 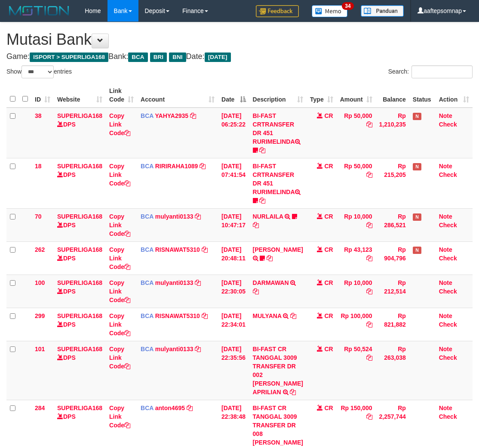 I want to click on span: 299, so click(x=40, y=316).